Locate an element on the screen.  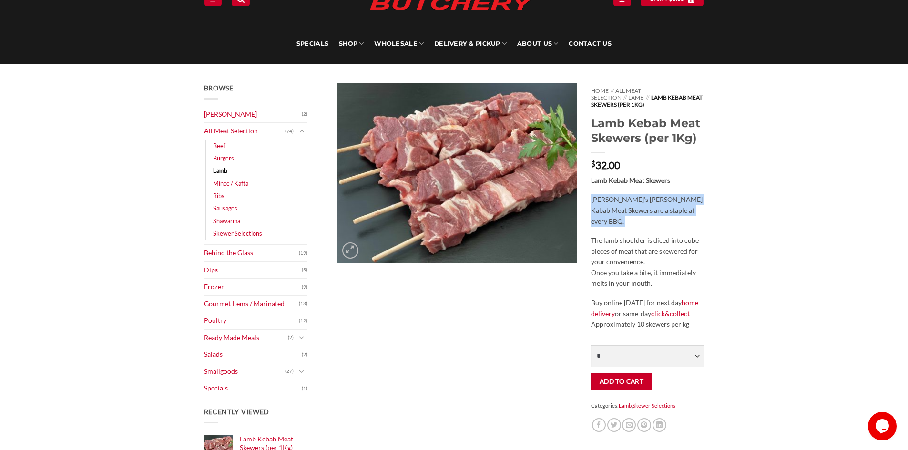
a: Wholesale is located at coordinates (399, 44).